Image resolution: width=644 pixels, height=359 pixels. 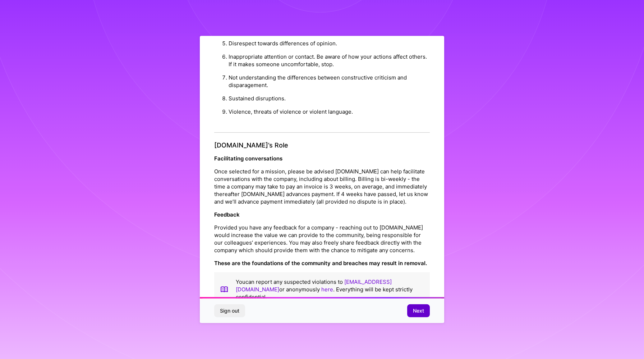 What do you see at coordinates (229, 311) in the screenshot?
I see `button: Sign out` at bounding box center [229, 311].